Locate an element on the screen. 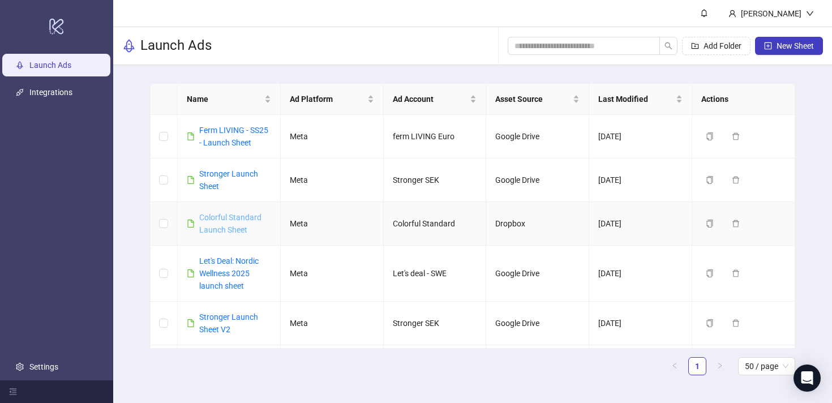 The height and width of the screenshot is (403, 832). a: 1 is located at coordinates (697, 366).